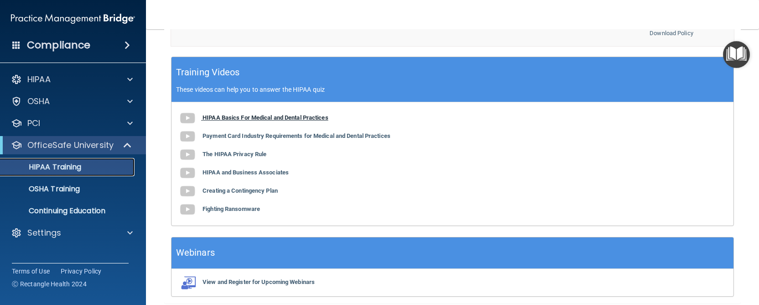 Image resolution: width=759 pixels, height=305 pixels. Describe the element at coordinates (72, 79) in the screenshot. I see `a: HIPAA` at that location.